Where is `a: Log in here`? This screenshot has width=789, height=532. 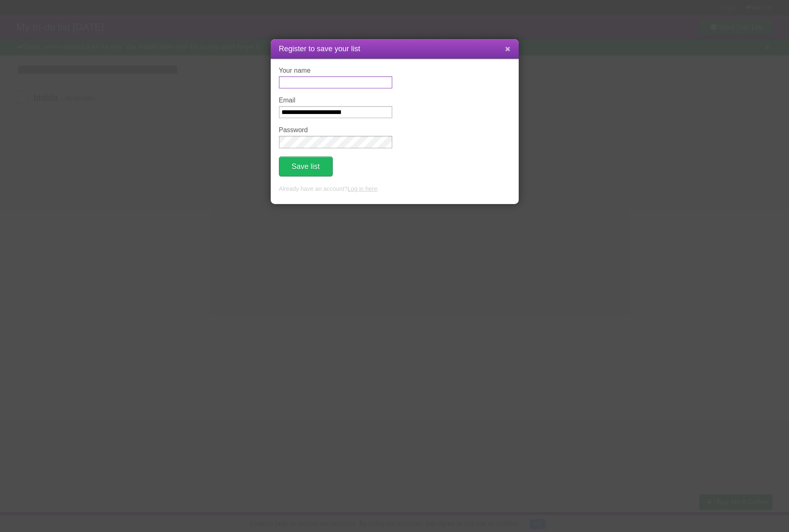
a: Log in here is located at coordinates (362, 189).